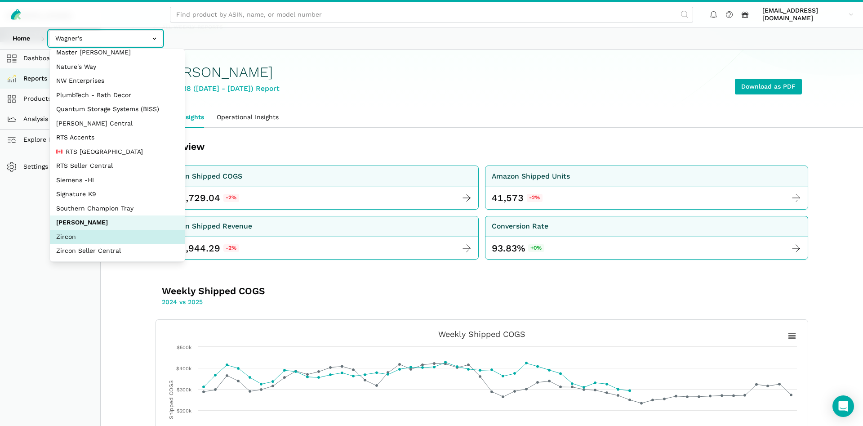  I want to click on button: Zircon, so click(117, 237).